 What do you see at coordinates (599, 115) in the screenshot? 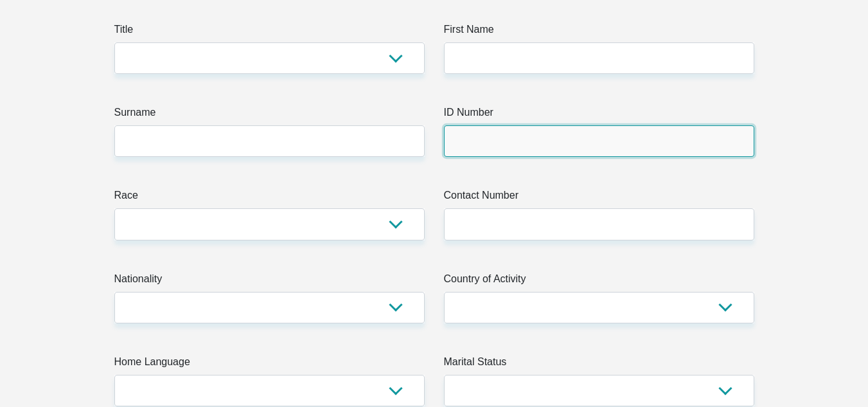
I see `label: ID Number` at bounding box center [599, 115].